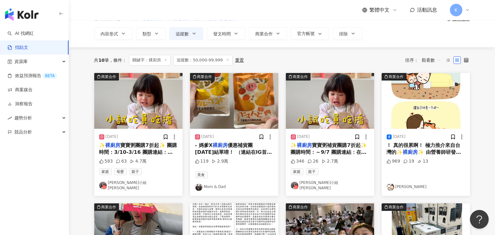  I want to click on div: 4.7萬, so click(138, 161).